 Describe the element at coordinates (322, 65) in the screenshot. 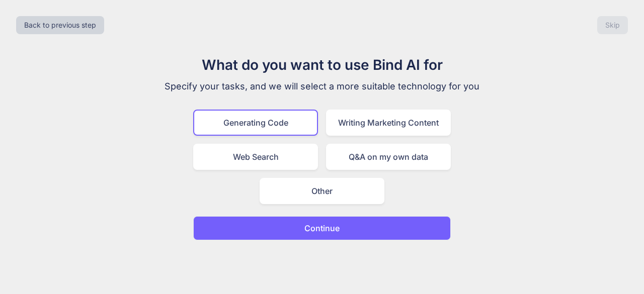

I see `h1: What do you want to use Bind AI for` at that location.